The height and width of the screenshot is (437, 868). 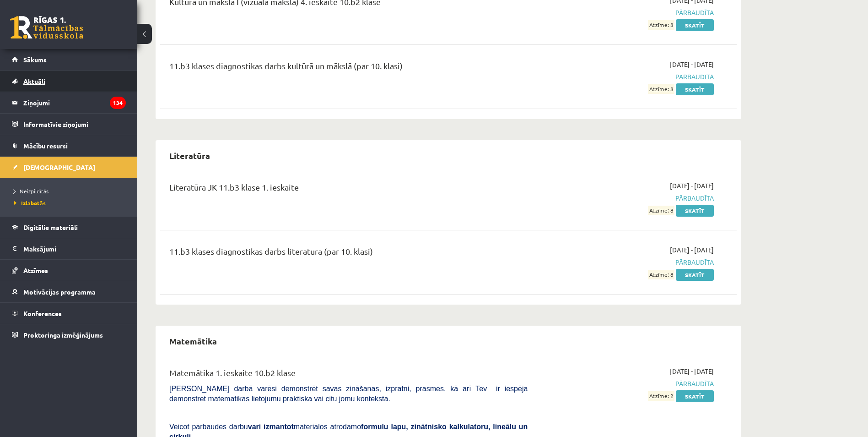 I want to click on a: Motivācijas programma, so click(x=69, y=292).